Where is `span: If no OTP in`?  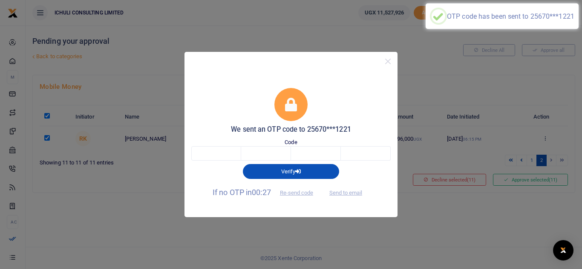 span: If no OTP in is located at coordinates (266, 192).